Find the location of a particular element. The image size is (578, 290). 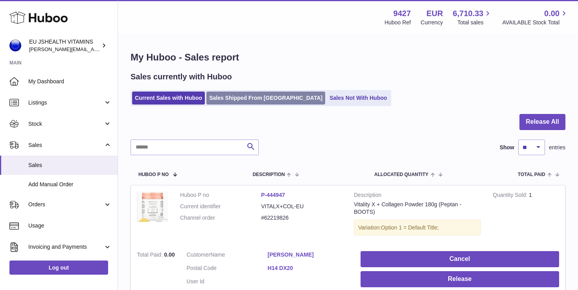

strong: Description is located at coordinates (417, 196).